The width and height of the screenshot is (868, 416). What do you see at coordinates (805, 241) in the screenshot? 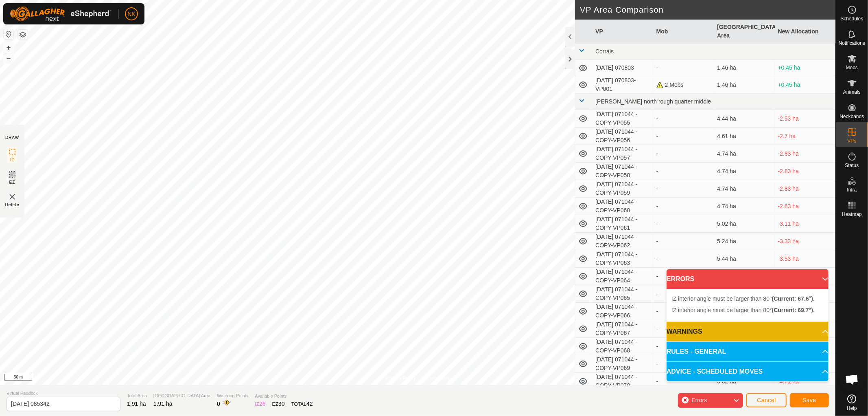
I see `td: -3.33 ha` at bounding box center [805, 241].